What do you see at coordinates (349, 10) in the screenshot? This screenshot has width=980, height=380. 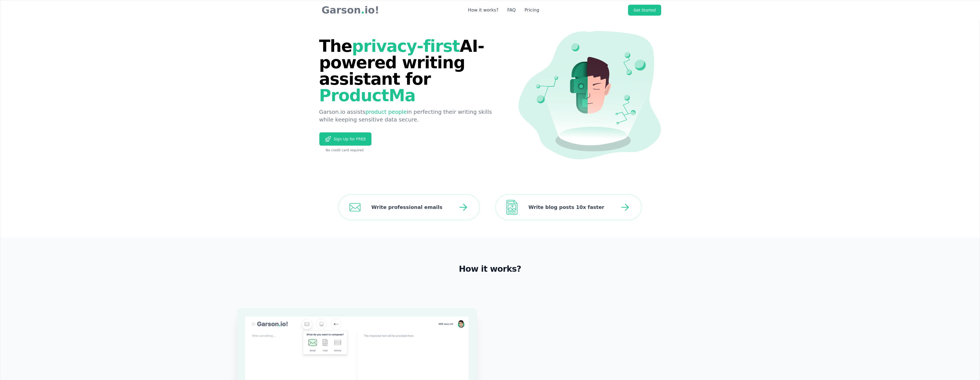 I see `p: Garson io!` at bounding box center [349, 10].